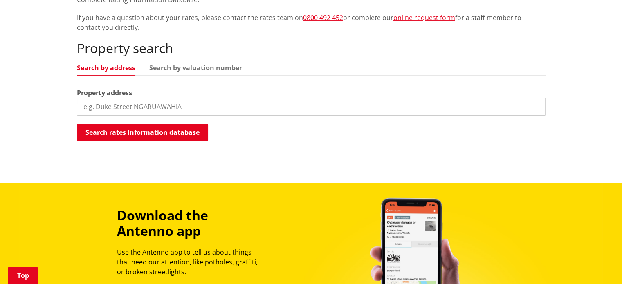  Describe the element at coordinates (191, 262) in the screenshot. I see `p: Use the Antenno app to tell us about things that need our attention, like potholes, graffiti, or ...` at that location.